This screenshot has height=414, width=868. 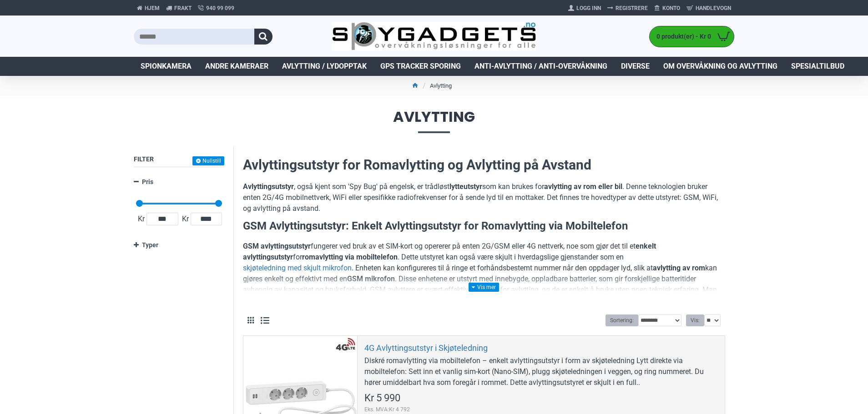 I want to click on span: Avlytting, so click(x=434, y=121).